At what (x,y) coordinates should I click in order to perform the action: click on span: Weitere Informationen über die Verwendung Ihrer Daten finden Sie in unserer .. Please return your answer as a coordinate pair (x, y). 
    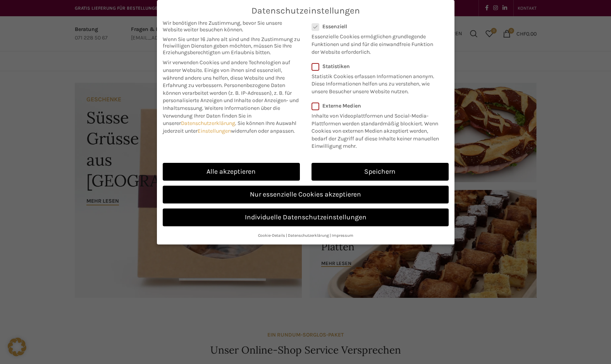
    Looking at the image, I should click on (221, 116).